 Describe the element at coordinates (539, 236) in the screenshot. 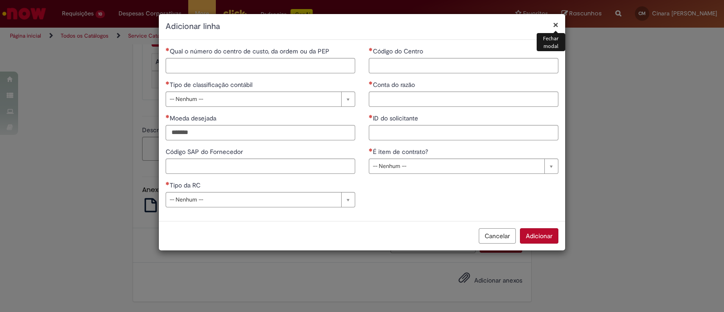

I see `button: Adicionar` at that location.